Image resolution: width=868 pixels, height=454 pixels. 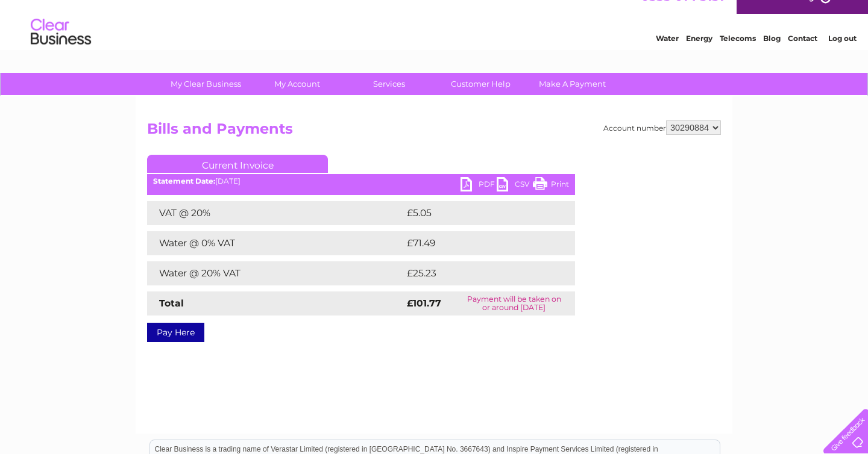 What do you see at coordinates (389, 84) in the screenshot?
I see `a: Services` at bounding box center [389, 84].